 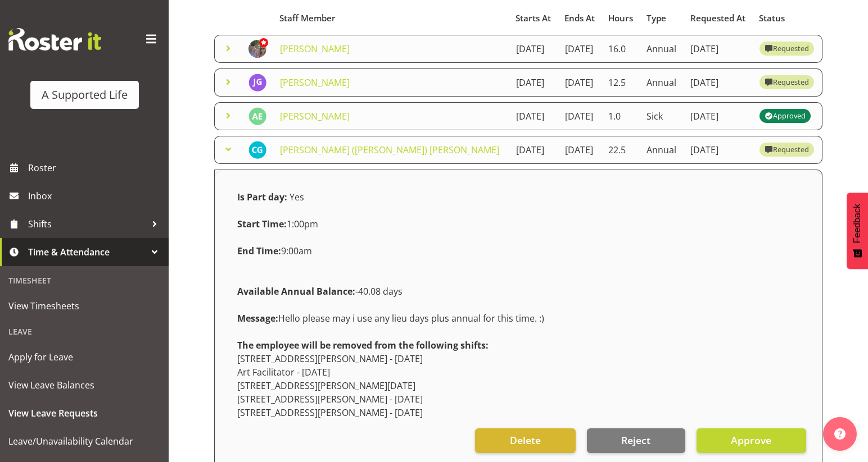 What do you see at coordinates (525, 441) in the screenshot?
I see `button: Delete` at bounding box center [525, 441].